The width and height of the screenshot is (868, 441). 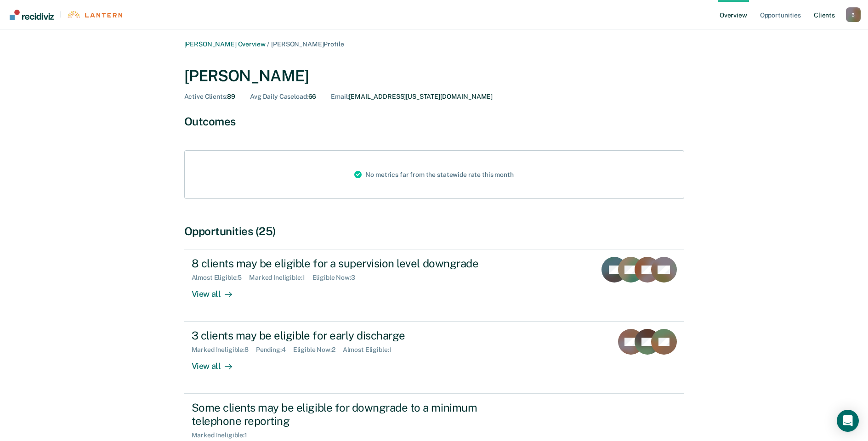 I want to click on div: Outcomes, so click(x=434, y=122).